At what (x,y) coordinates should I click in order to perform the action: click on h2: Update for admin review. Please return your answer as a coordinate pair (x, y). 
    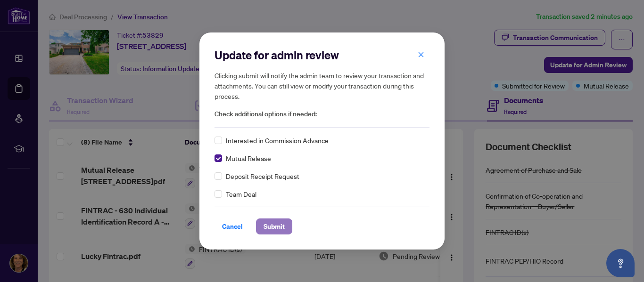
    Looking at the image, I should click on (322, 55).